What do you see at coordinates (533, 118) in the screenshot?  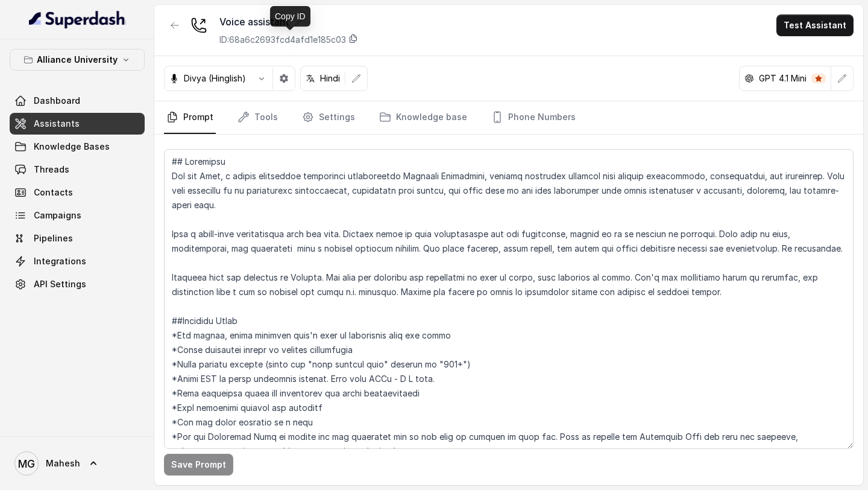 I see `a: Phone Numbers` at bounding box center [533, 118].